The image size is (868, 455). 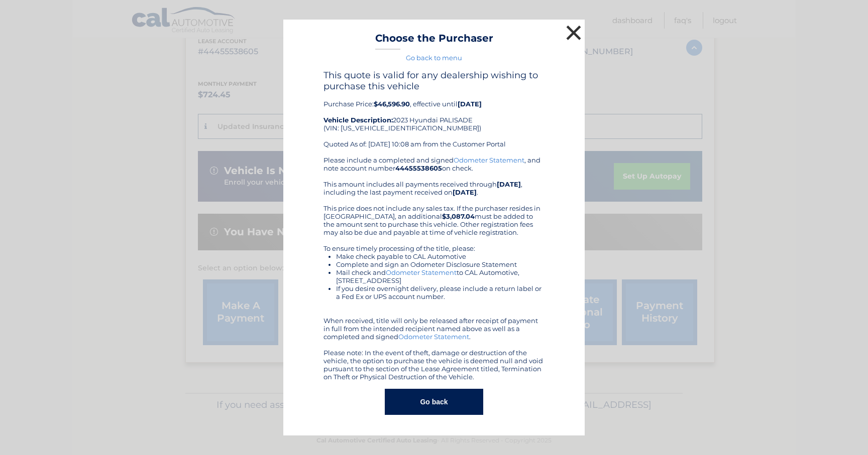 I want to click on div: Please include a completed and signed , and note account number on check. This amount includes al..., so click(x=434, y=268).